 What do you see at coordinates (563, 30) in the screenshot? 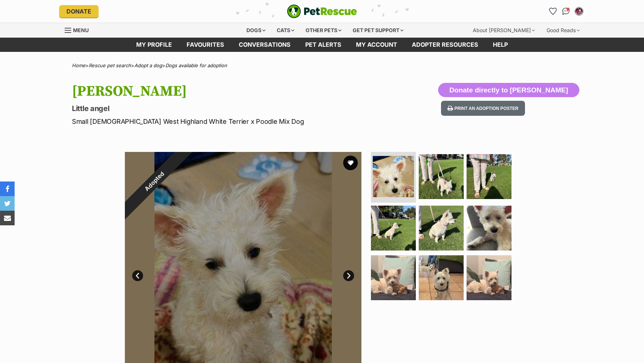
I see `div: Good Reads` at bounding box center [563, 30].